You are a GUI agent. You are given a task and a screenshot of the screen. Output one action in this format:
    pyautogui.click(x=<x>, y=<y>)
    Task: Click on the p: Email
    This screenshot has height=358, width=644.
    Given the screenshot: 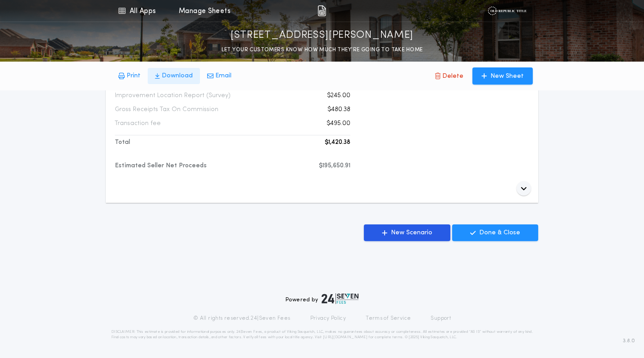 What is the action you would take?
    pyautogui.click(x=224, y=76)
    